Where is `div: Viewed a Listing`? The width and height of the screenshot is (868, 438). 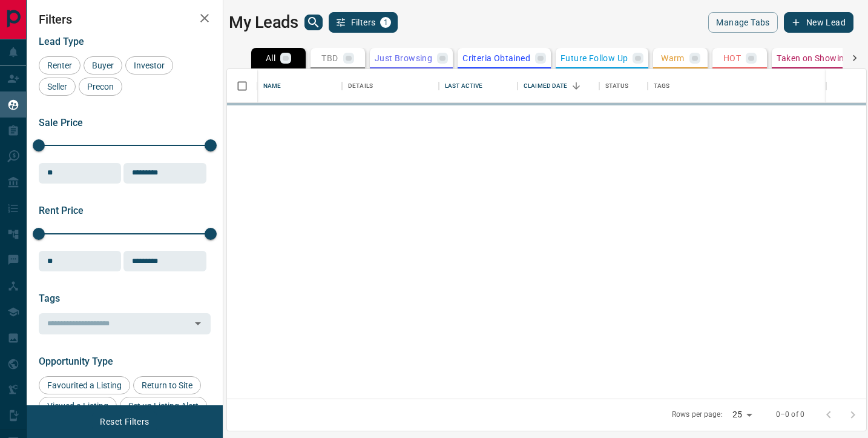 div: Viewed a Listing is located at coordinates (77, 406).